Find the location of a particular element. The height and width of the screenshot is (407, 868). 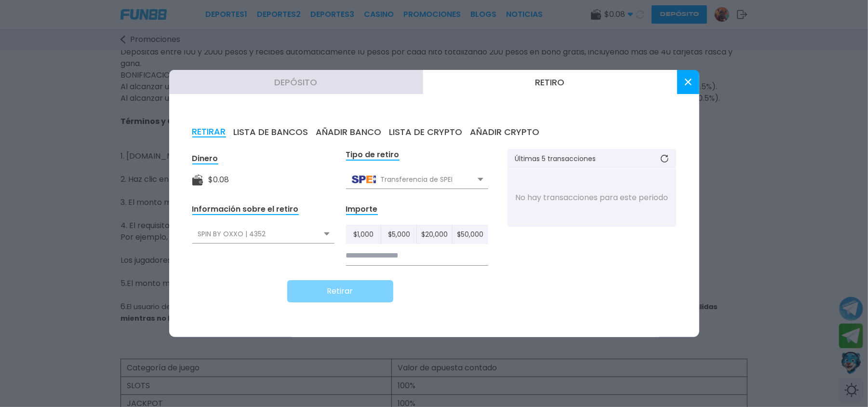

button: $1,000 is located at coordinates (364, 235).